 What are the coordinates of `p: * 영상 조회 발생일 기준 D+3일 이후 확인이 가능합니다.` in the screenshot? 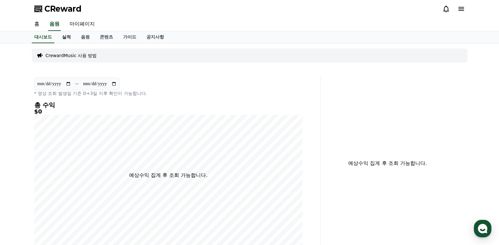 It's located at (169, 93).